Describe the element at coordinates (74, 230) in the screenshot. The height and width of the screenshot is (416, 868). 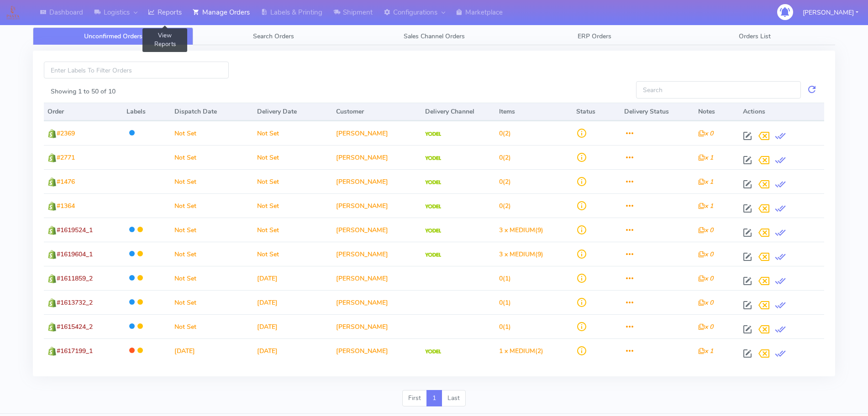
I see `span: #1619524_1` at that location.